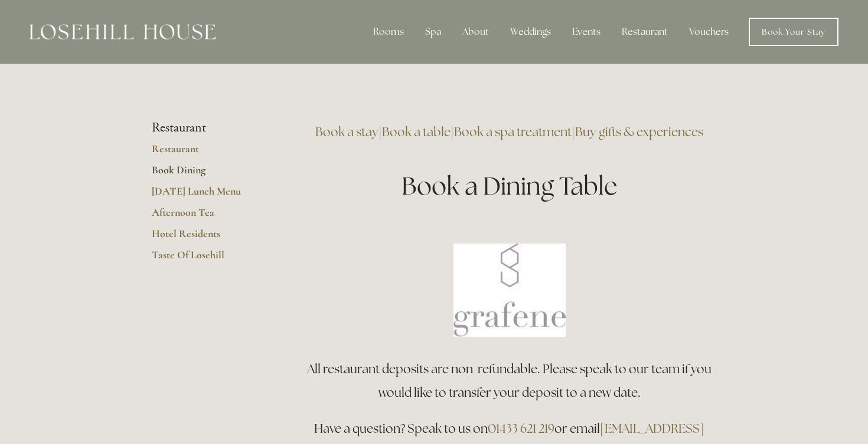  Describe the element at coordinates (388, 32) in the screenshot. I see `div: Rooms` at that location.